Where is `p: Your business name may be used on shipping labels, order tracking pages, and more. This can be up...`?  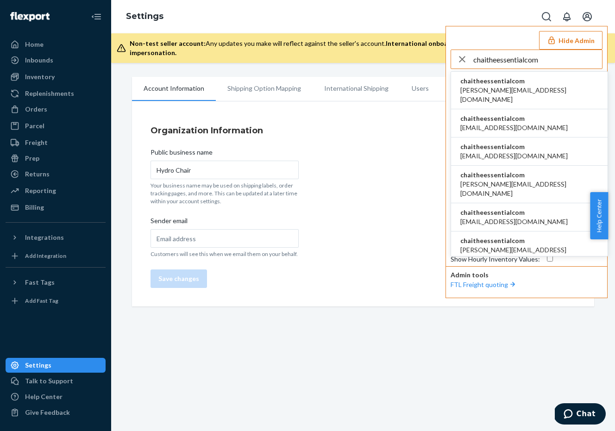 p: Your business name may be used on shipping labels, order tracking pages, and more. This can be up... is located at coordinates (224, 193).